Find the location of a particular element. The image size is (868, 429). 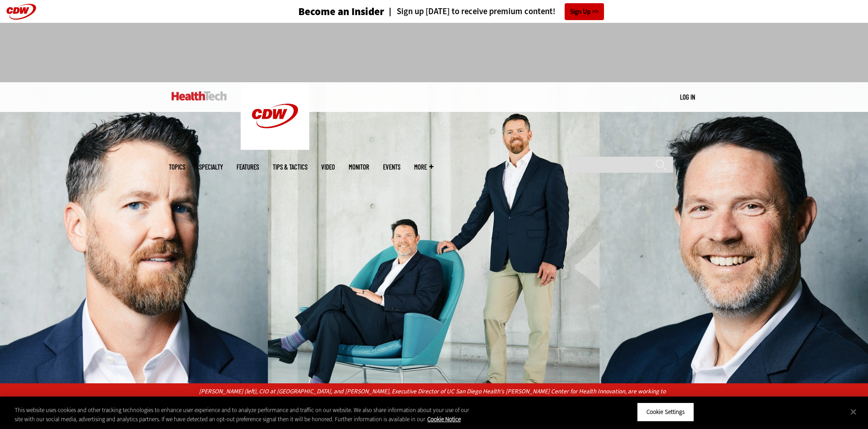

span: Specialty is located at coordinates (211, 167).